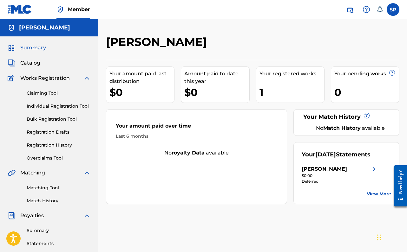 The height and width of the screenshot is (252, 407). I want to click on img: Royalties, so click(11, 216).